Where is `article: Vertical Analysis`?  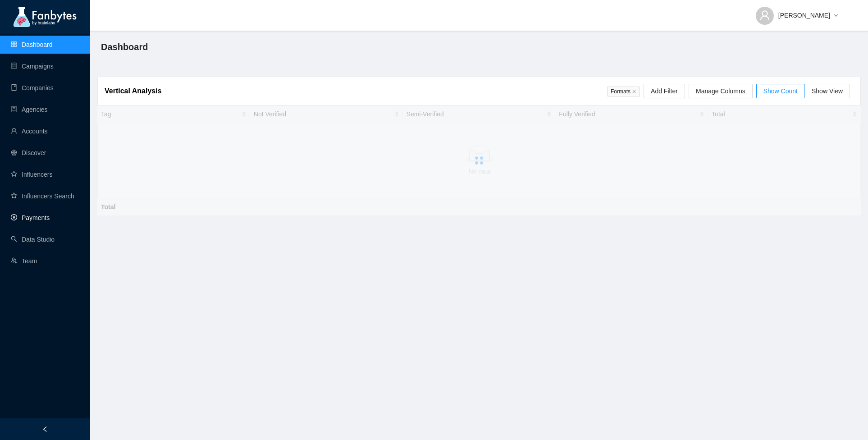
article: Vertical Analysis is located at coordinates (133, 91).